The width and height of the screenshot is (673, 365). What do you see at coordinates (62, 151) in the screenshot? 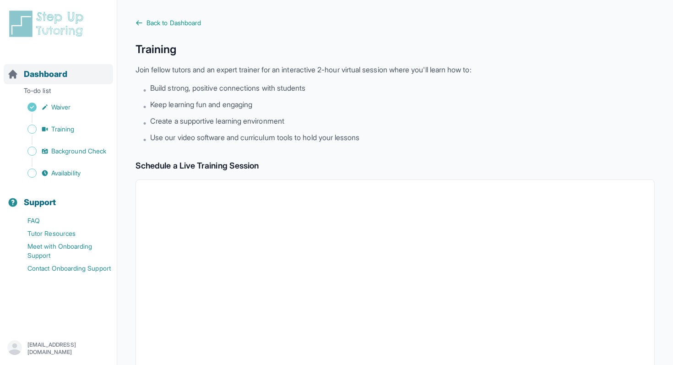
I see `a: Background Check` at bounding box center [62, 151].